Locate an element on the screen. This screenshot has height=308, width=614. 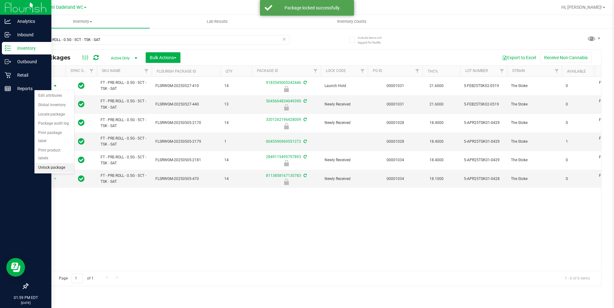
span: Page of 1 is located at coordinates (76, 279).